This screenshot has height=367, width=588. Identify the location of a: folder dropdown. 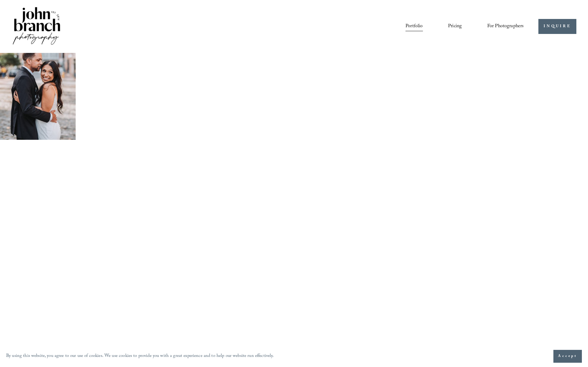
(505, 27).